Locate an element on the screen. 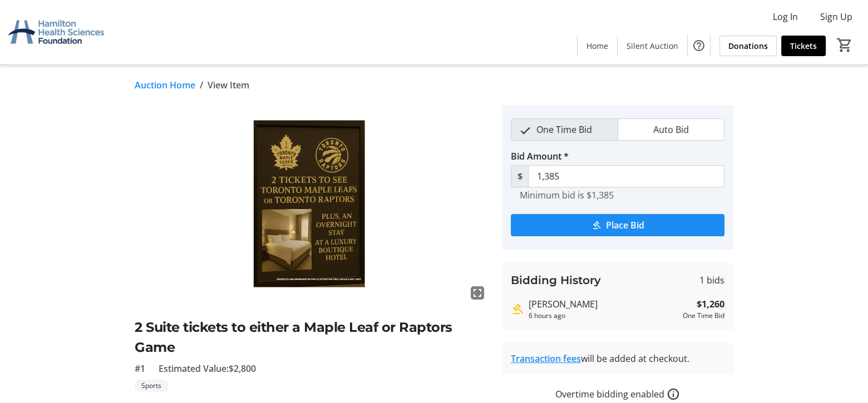 The height and width of the screenshot is (403, 868). a: Donations is located at coordinates (748, 46).